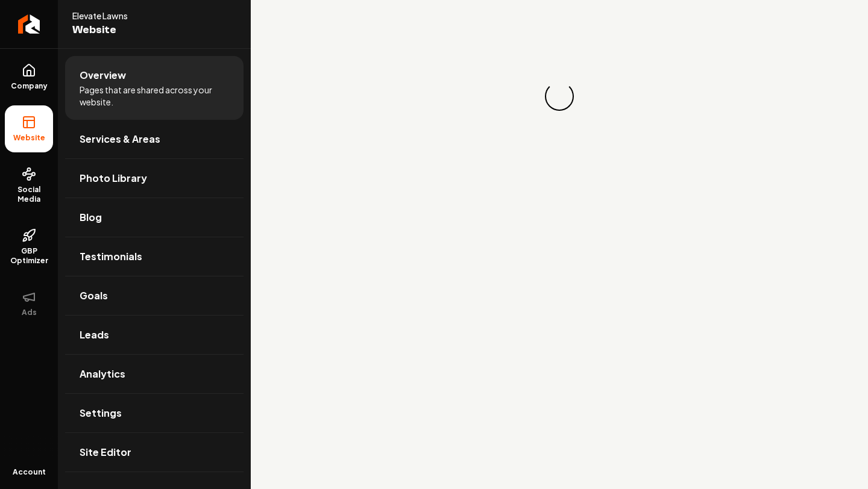 This screenshot has height=489, width=868. I want to click on span: Ads, so click(29, 313).